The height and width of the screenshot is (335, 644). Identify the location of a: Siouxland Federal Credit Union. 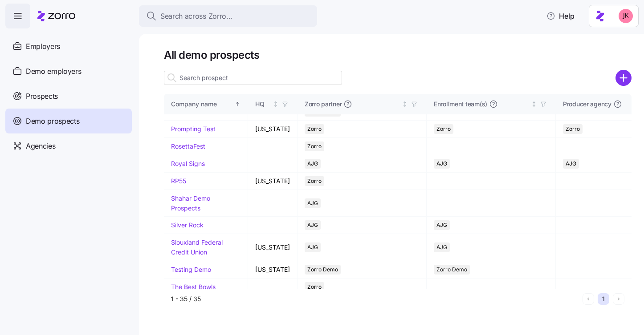
(197, 247).